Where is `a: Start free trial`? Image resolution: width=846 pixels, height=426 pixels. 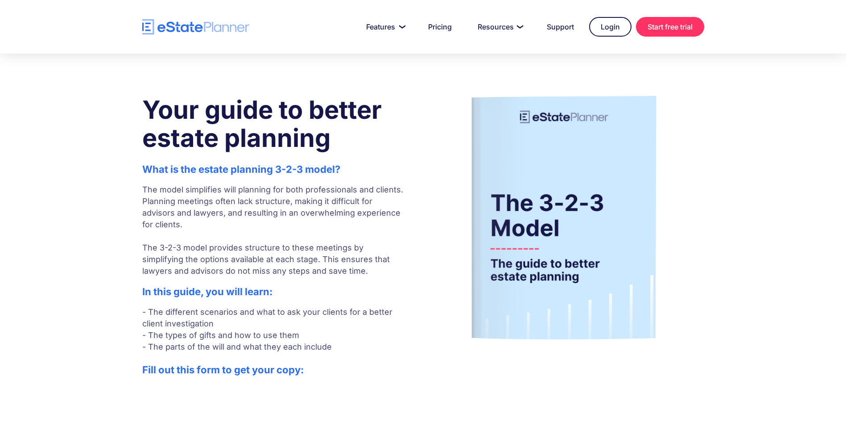 a: Start free trial is located at coordinates (670, 27).